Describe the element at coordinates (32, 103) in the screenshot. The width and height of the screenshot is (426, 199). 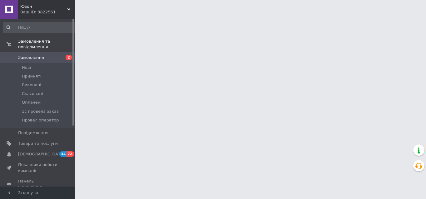
I see `span: Оплачені` at that location.